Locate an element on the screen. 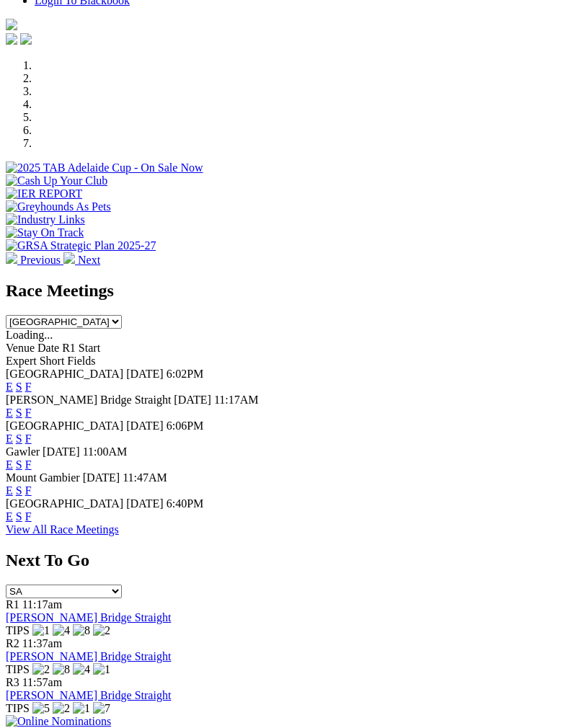 The image size is (584, 728). span: 11:37am is located at coordinates (42, 643).